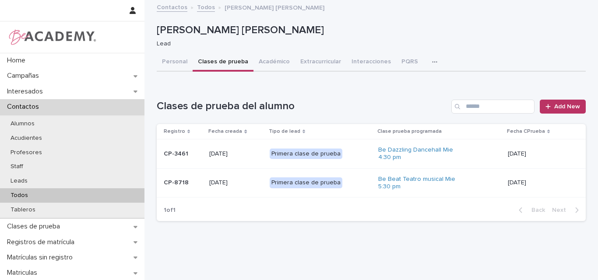  What do you see at coordinates (35, 227) in the screenshot?
I see `p: Clases de prueba` at bounding box center [35, 227].